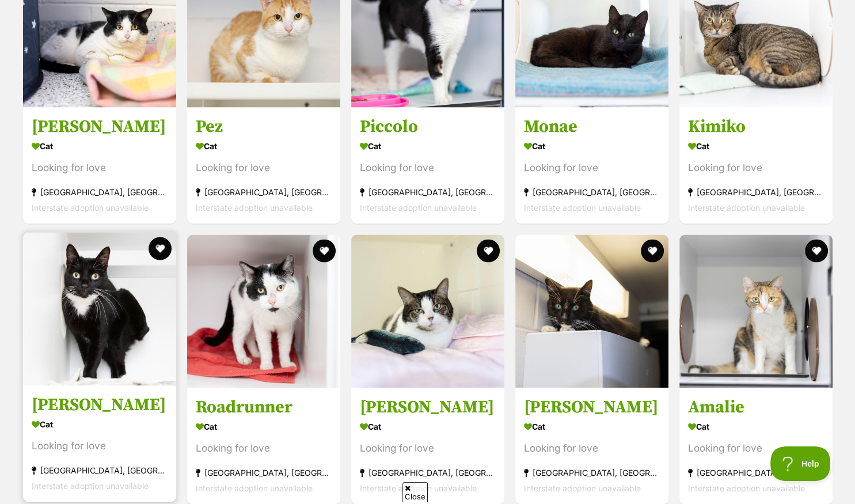 Image resolution: width=855 pixels, height=504 pixels. I want to click on h3: Kimiko, so click(756, 127).